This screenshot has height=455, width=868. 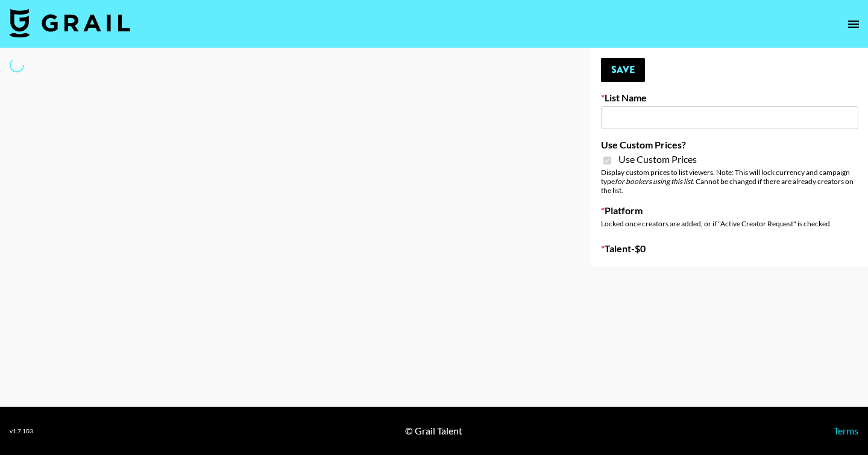 What do you see at coordinates (658, 159) in the screenshot?
I see `span: Use Custom Prices` at bounding box center [658, 159].